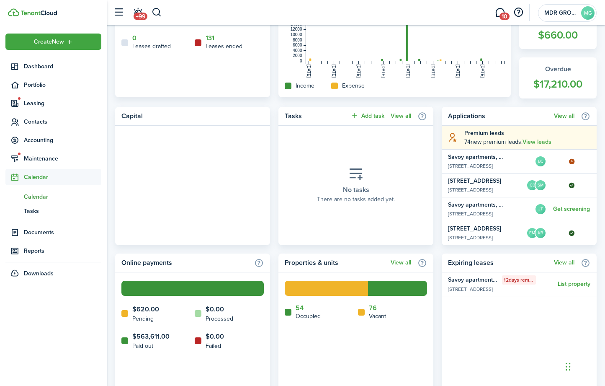 The height and width of the screenshot is (386, 605). Describe the element at coordinates (499, 263) in the screenshot. I see `home-widget-title: Expiring leases` at that location.